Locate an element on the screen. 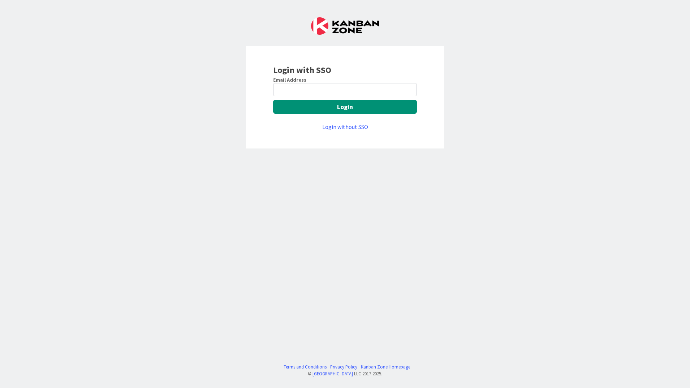 This screenshot has height=388, width=690. img: Kanban Zone is located at coordinates (345, 26).